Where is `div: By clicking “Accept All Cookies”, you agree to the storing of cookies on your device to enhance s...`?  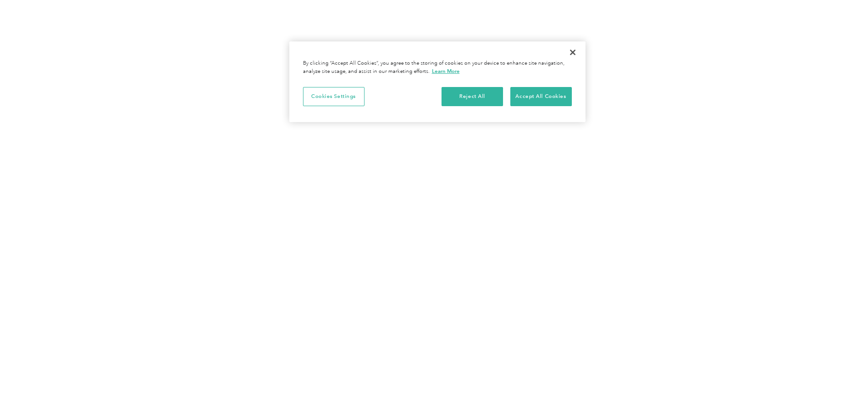 div: By clicking “Accept All Cookies”, you agree to the storing of cookies on your device to enhance s... is located at coordinates (437, 67).